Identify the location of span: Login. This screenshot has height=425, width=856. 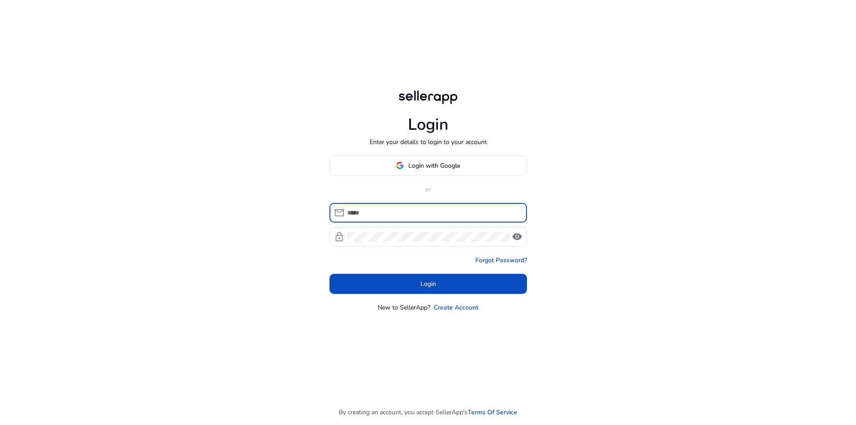
(428, 284).